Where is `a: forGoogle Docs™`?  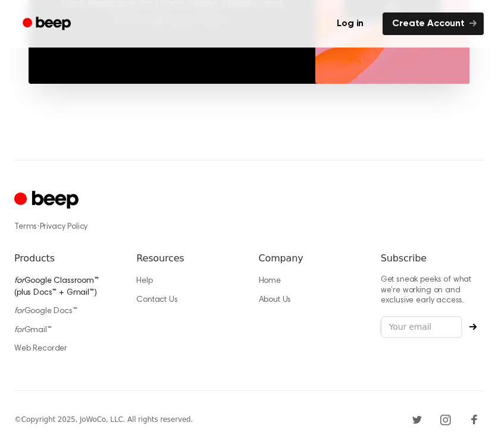
a: forGoogle Docs™ is located at coordinates (46, 311).